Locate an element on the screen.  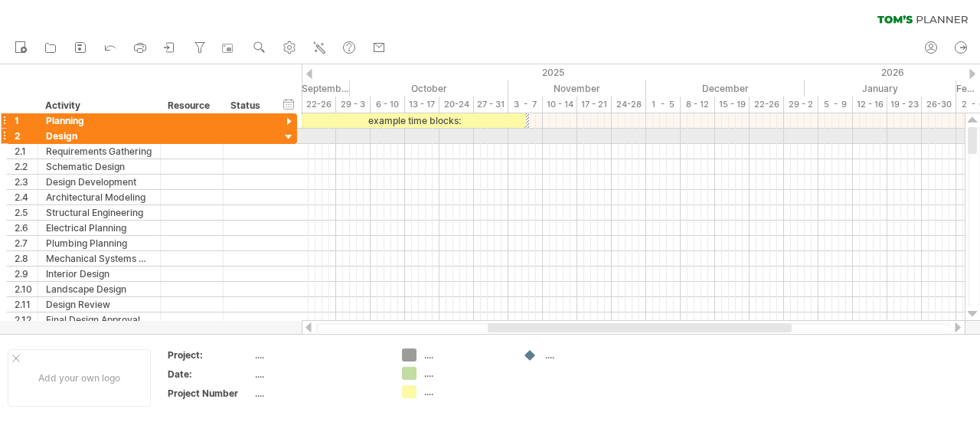
div: 20-24 is located at coordinates (457, 104).